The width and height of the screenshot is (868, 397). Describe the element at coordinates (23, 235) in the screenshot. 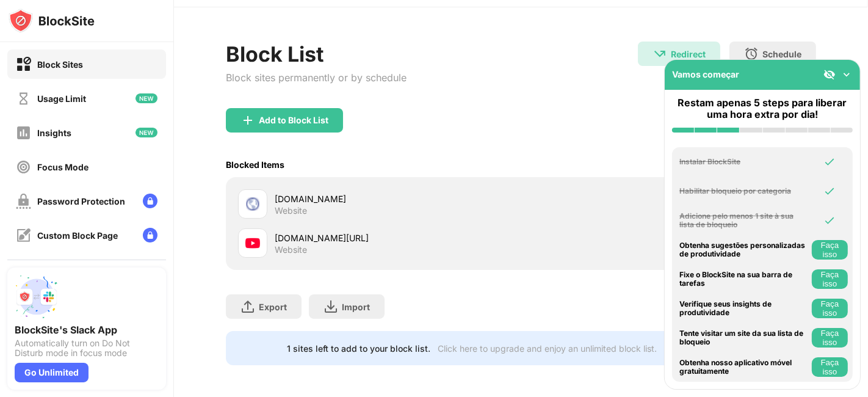

I see `img: customize-block-page-off.svg` at that location.